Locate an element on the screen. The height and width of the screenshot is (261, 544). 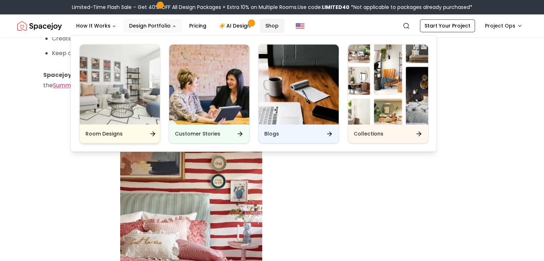
a: Customer StoriesCustomer Stories is located at coordinates (209, 94).